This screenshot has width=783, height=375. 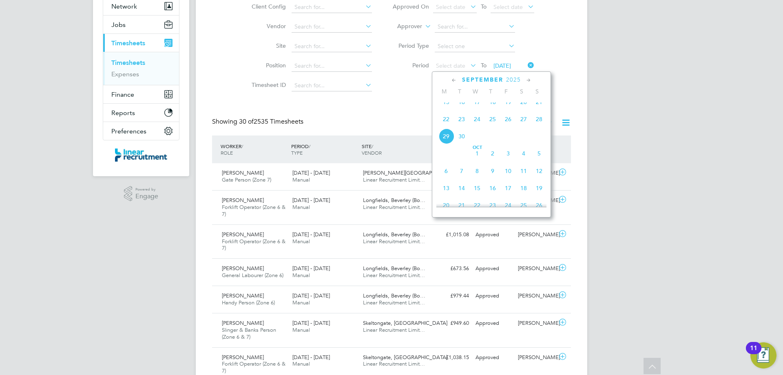 What do you see at coordinates (395, 149) in the screenshot?
I see `div: SITE` at bounding box center [395, 149].